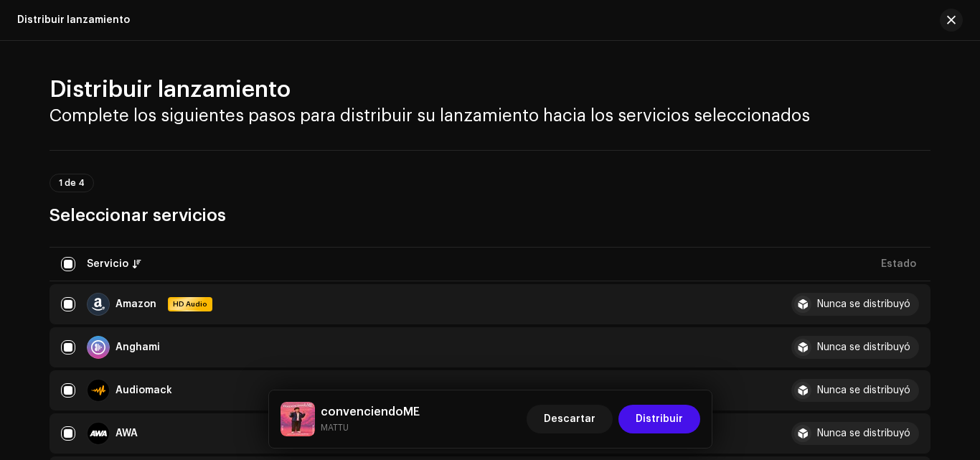 This screenshot has height=460, width=980. What do you see at coordinates (490, 216) in the screenshot?
I see `h3: Seleccionar servicios` at bounding box center [490, 216].